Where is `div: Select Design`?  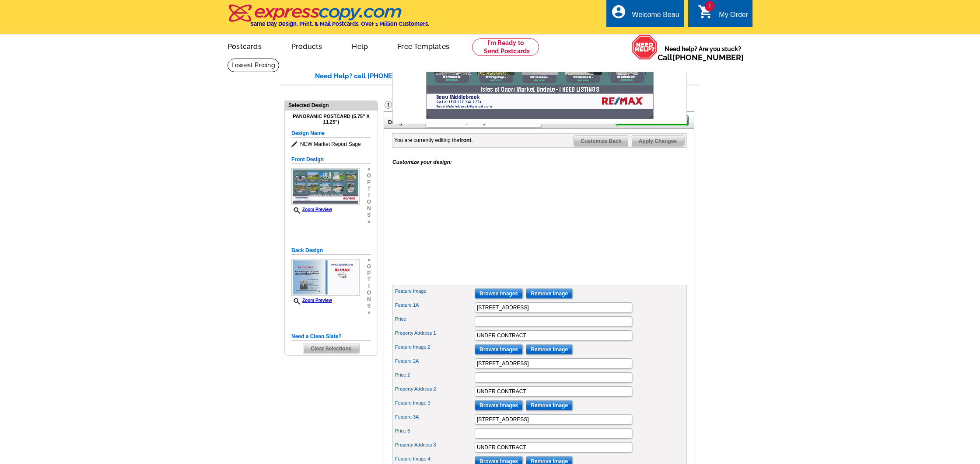
div: Select Design is located at coordinates (422, 106).